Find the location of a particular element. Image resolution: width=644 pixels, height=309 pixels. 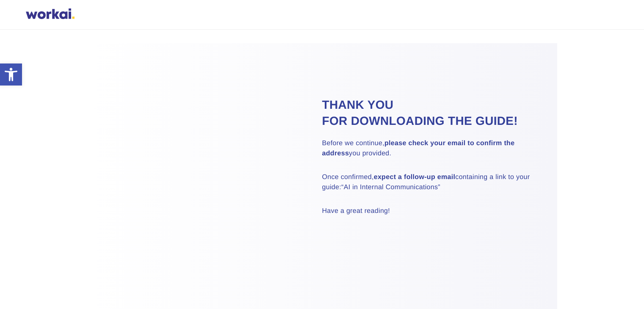

p: Before we continue, you provided. is located at coordinates (429, 148).